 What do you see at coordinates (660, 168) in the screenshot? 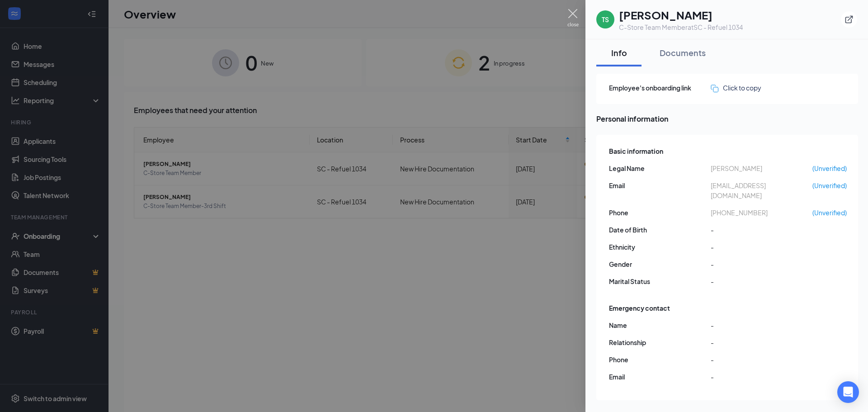
I see `span: Legal Name` at bounding box center [660, 168].